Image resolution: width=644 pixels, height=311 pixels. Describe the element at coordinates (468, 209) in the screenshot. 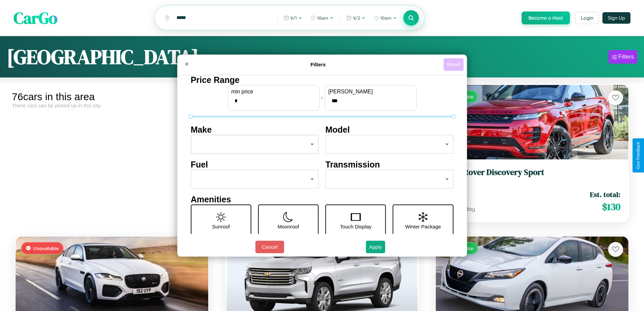

I see `span: / day` at that location.